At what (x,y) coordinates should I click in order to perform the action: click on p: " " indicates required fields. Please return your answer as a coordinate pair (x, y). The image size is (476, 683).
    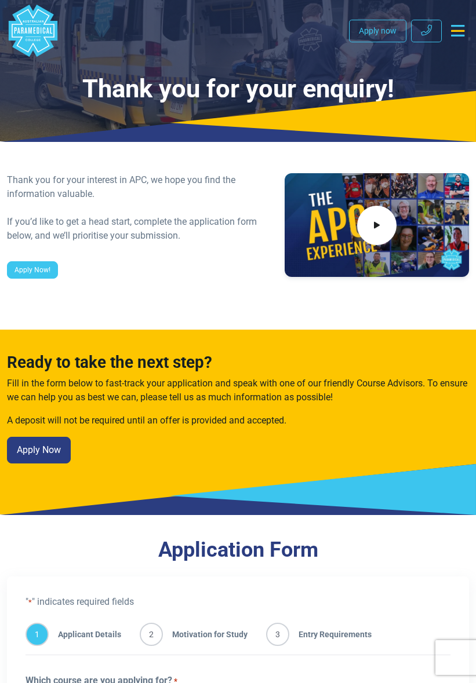
    Looking at the image, I should click on (237, 602).